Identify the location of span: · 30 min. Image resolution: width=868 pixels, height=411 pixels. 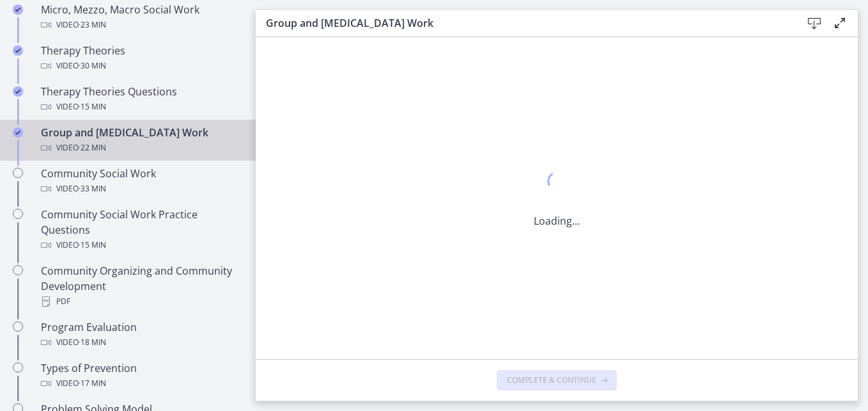
(92, 66).